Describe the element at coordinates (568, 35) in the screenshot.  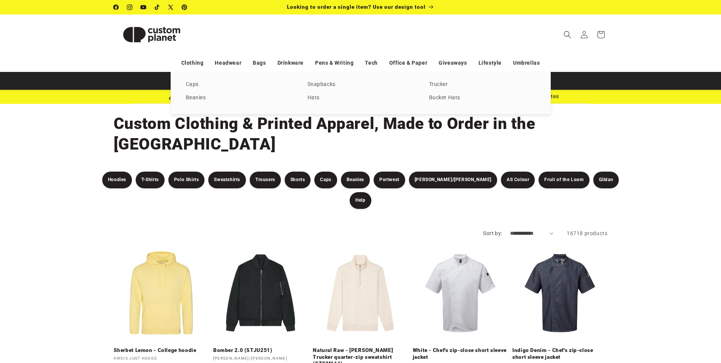
I see `summary: Search` at that location.